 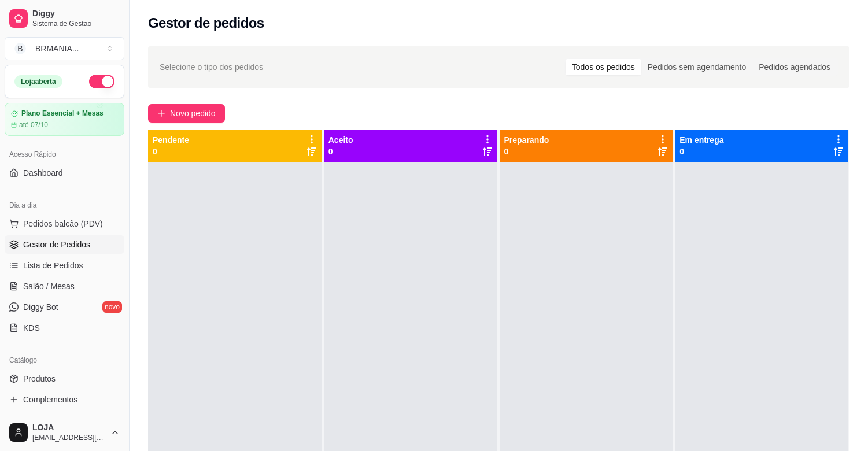 I want to click on p: Pendente, so click(x=170, y=140).